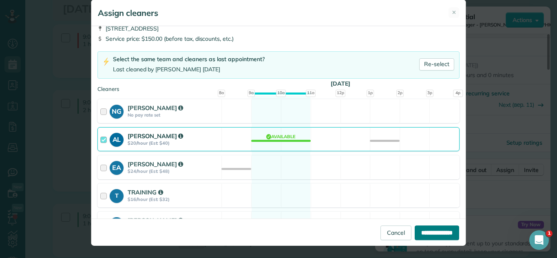 The image size is (557, 258). What do you see at coordinates (173, 199) in the screenshot?
I see `strong: $16/hour (Est: $32)` at bounding box center [173, 199].